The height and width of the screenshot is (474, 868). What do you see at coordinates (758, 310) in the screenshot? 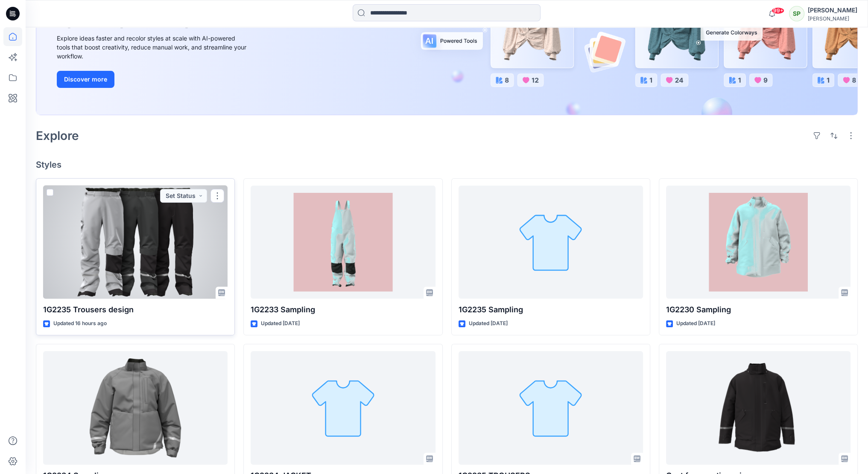
I see `p: 1G2230 Sampling` at bounding box center [758, 310].